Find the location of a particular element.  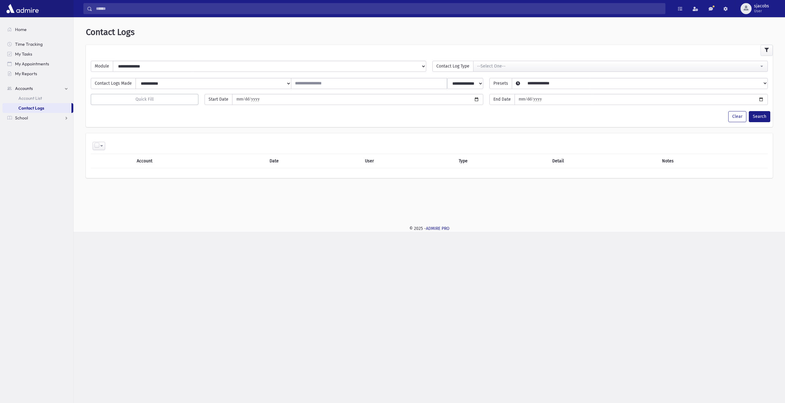

span: Accounts is located at coordinates (24, 88).